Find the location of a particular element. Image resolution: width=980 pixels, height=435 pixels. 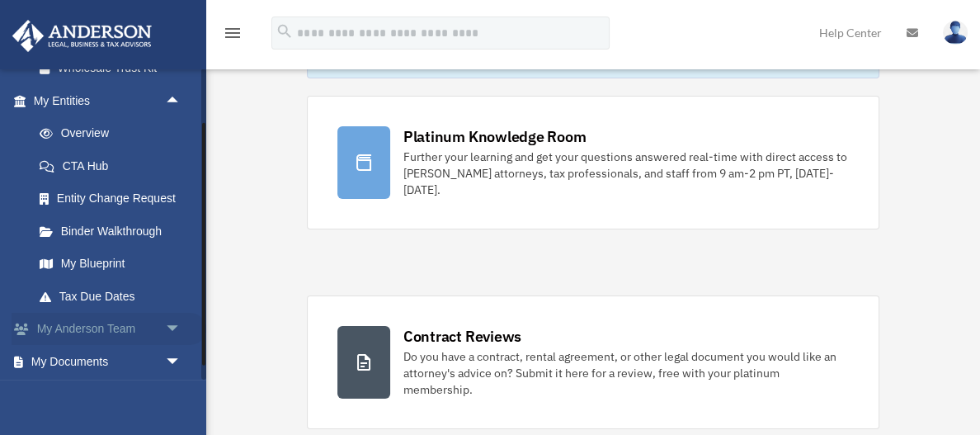

span: arrow_drop_up is located at coordinates (182, 101).